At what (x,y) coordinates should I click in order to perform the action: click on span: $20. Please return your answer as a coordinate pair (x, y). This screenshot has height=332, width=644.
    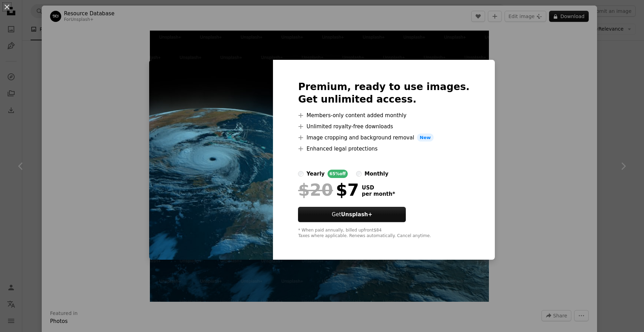
    Looking at the image, I should click on (315, 190).